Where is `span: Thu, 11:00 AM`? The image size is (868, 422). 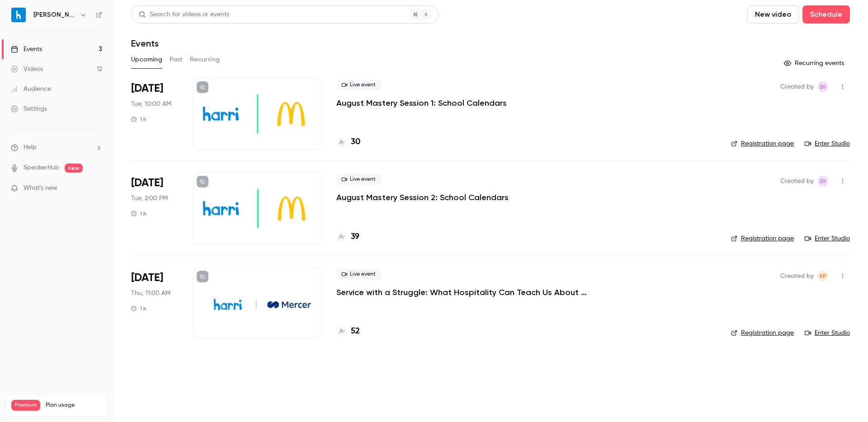 span: Thu, 11:00 AM is located at coordinates (150, 293).